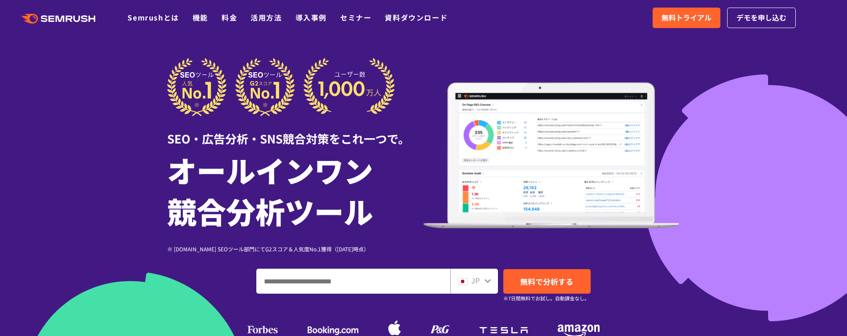 The width and height of the screenshot is (847, 336). I want to click on span: 無料で分析する, so click(547, 281).